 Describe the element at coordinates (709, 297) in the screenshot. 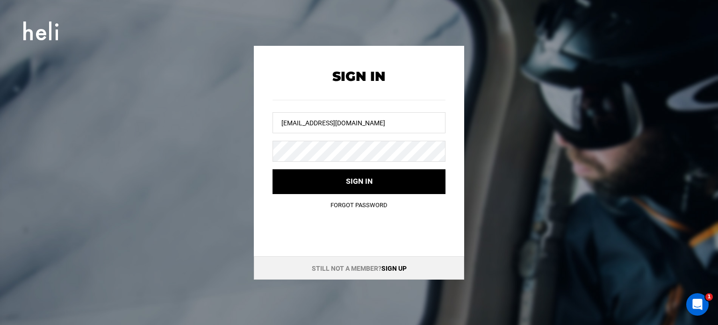

I see `span: 1` at that location.